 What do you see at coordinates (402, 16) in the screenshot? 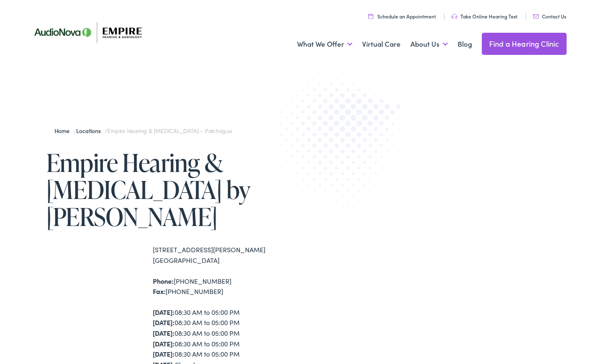
I see `a: Schedule an Appointment` at bounding box center [402, 16].